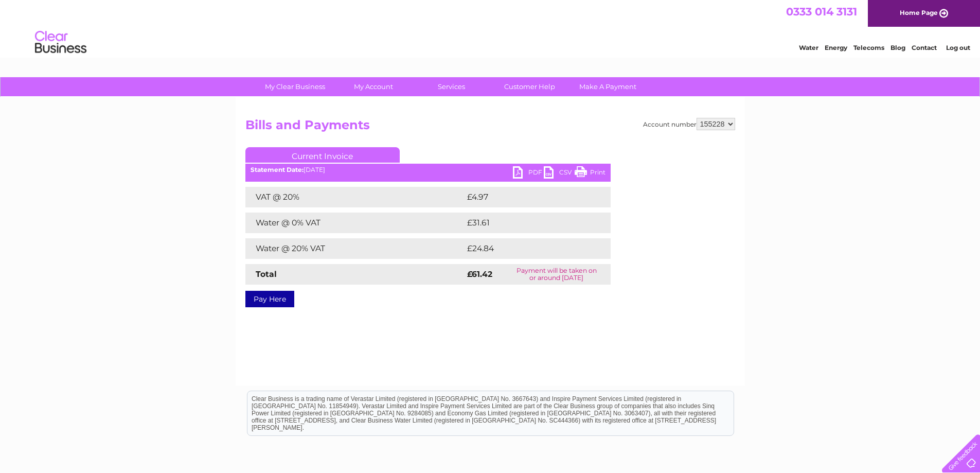 The height and width of the screenshot is (473, 980). Describe the element at coordinates (559, 173) in the screenshot. I see `a: CSV` at that location.